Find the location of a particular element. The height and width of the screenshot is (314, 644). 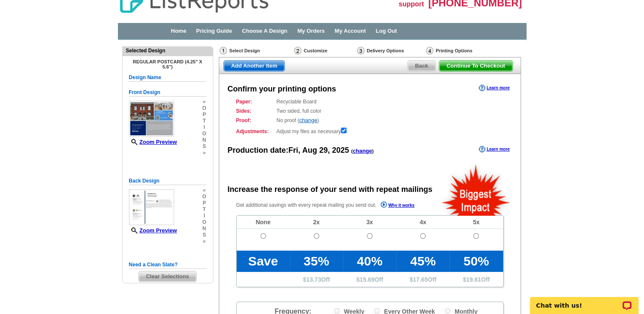

span: 29, is located at coordinates (325, 150).